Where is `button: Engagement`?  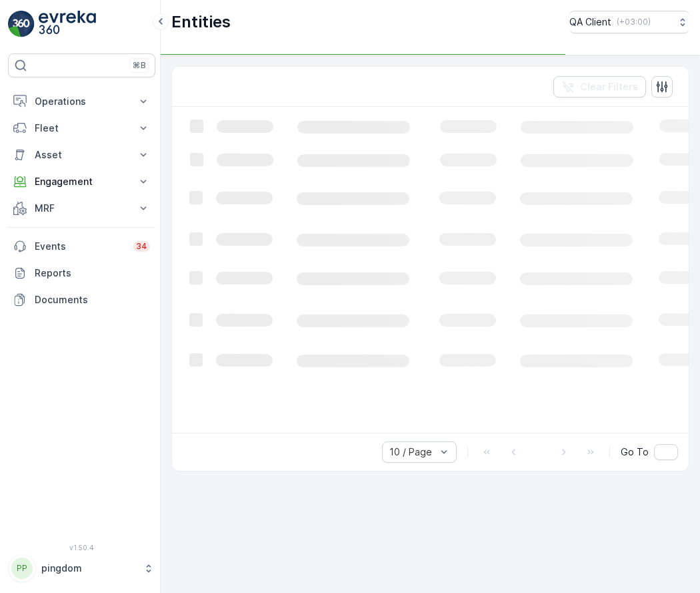
button: Engagement is located at coordinates (81, 181).